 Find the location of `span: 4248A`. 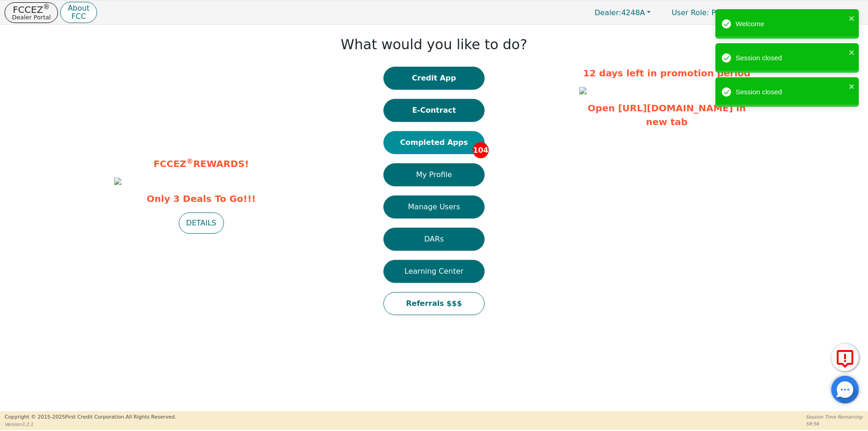

span: 4248A is located at coordinates (620, 13).